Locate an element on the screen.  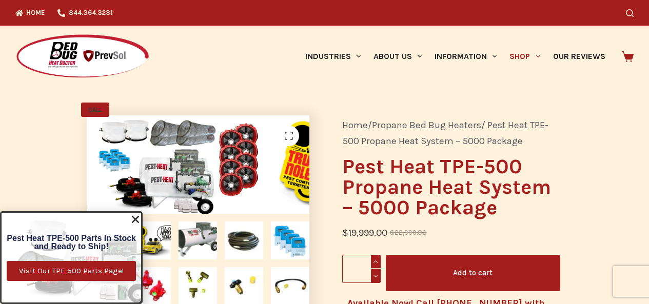
a: Close is located at coordinates (136, 220).